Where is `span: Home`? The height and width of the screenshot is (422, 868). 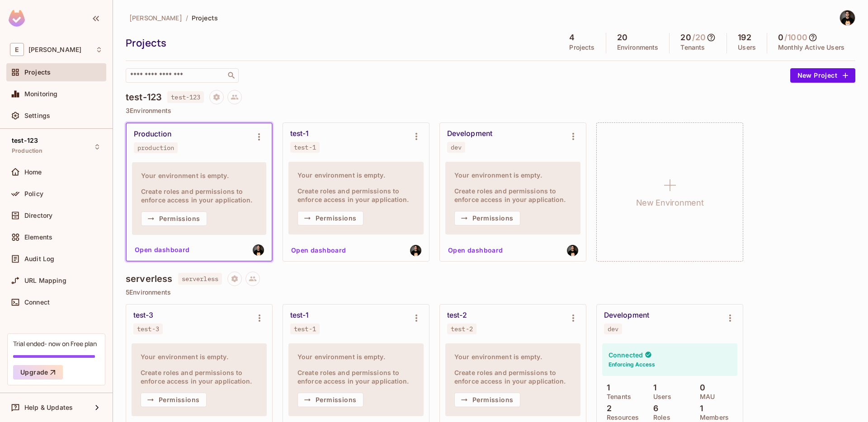 span: Home is located at coordinates (33, 172).